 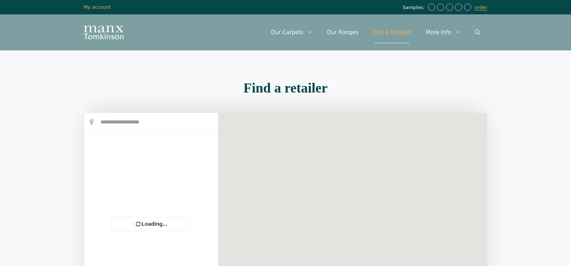 I want to click on a: Open Search Bar, so click(x=477, y=32).